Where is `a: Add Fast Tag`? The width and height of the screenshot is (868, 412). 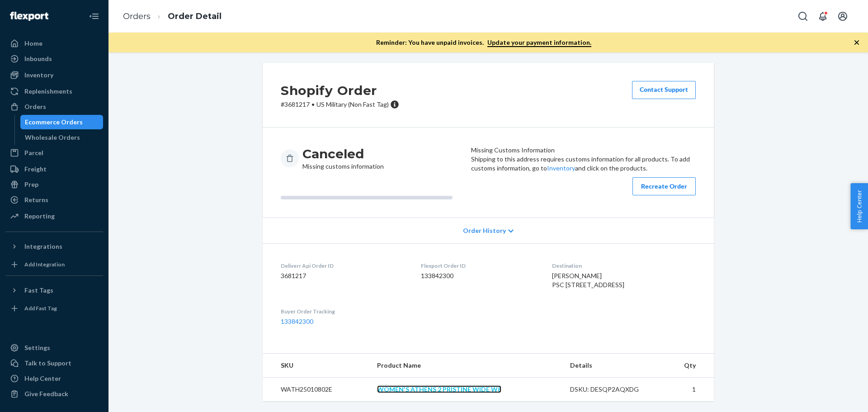 a: Add Fast Tag is located at coordinates (54, 308).